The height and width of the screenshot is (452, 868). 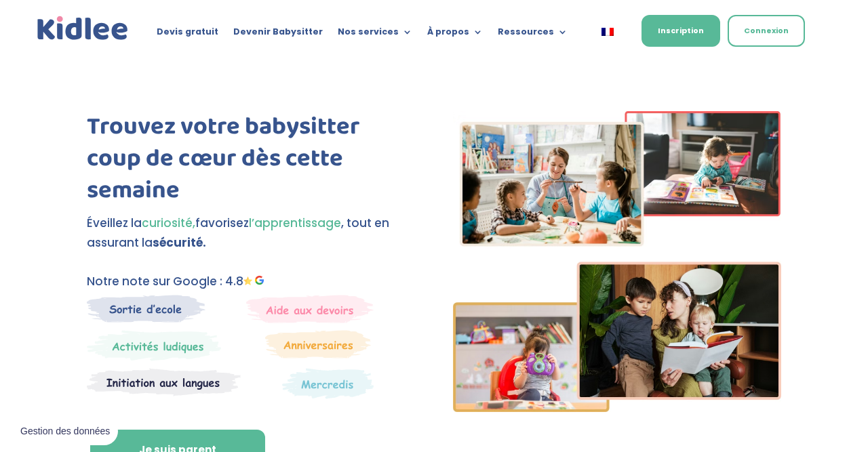 What do you see at coordinates (532, 35) in the screenshot?
I see `a: Ressources` at bounding box center [532, 35].